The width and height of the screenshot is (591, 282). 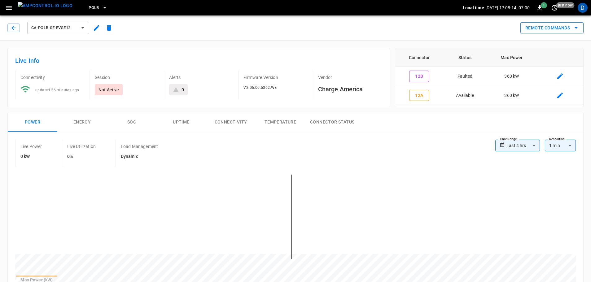 What do you see at coordinates (582, 8) in the screenshot?
I see `div: profile-icon` at bounding box center [582, 8].